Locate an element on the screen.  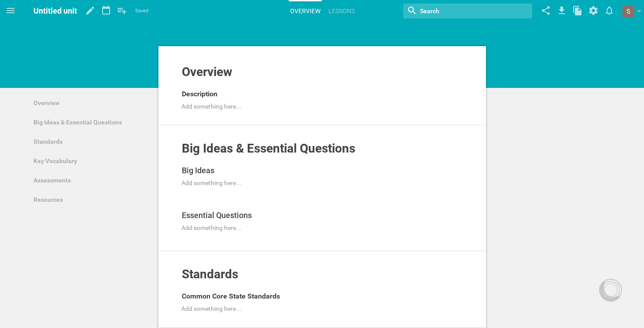
span: Common Core State Standards is located at coordinates (230, 296).